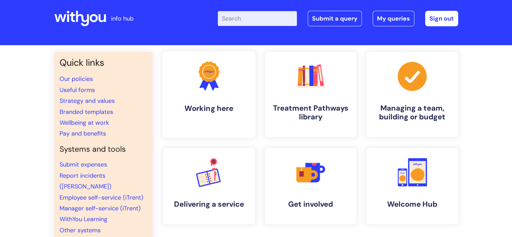  Describe the element at coordinates (100, 208) in the screenshot. I see `a: Manager self-service (iTrent)` at that location.